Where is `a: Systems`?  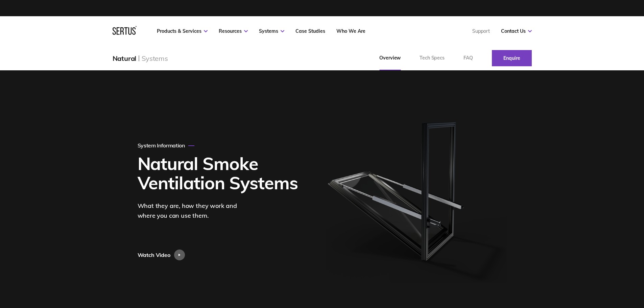
a: Systems is located at coordinates (271, 31).